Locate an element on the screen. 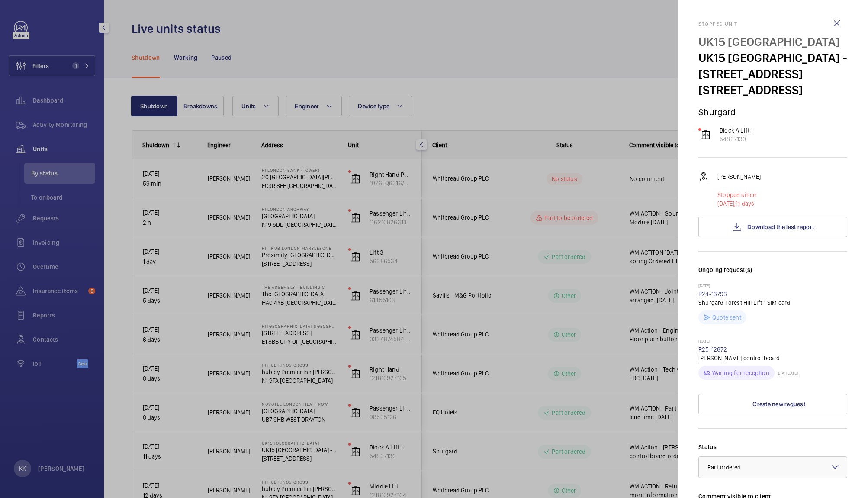 This screenshot has width=868, height=498. p: Stopped since is located at coordinates (737, 195).